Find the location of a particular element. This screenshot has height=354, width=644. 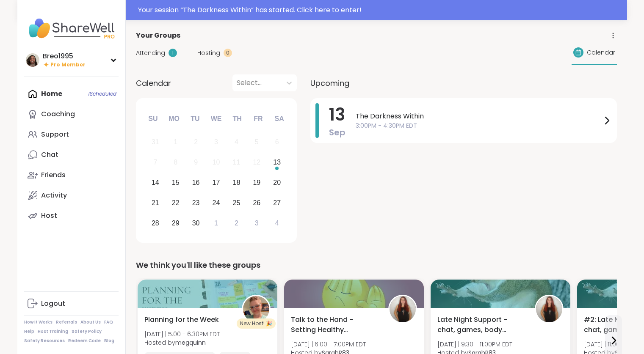

span: Upcoming is located at coordinates (330, 83).